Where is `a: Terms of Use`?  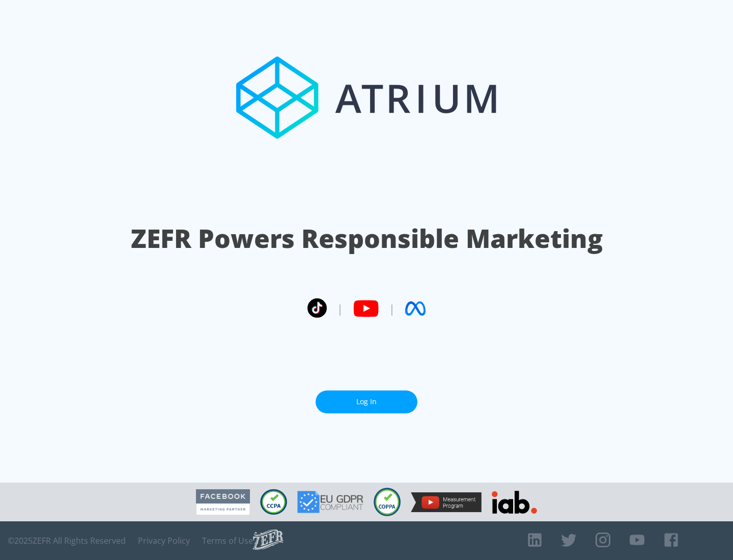 a: Terms of Use is located at coordinates (228, 540).